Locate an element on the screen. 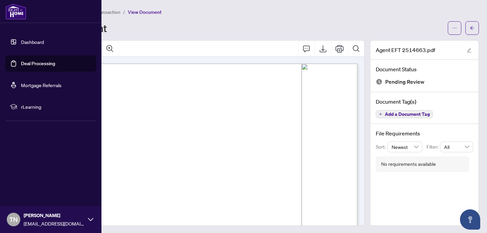 Image resolution: width=487 pixels, height=233 pixels. p: Sort: is located at coordinates (382, 147).